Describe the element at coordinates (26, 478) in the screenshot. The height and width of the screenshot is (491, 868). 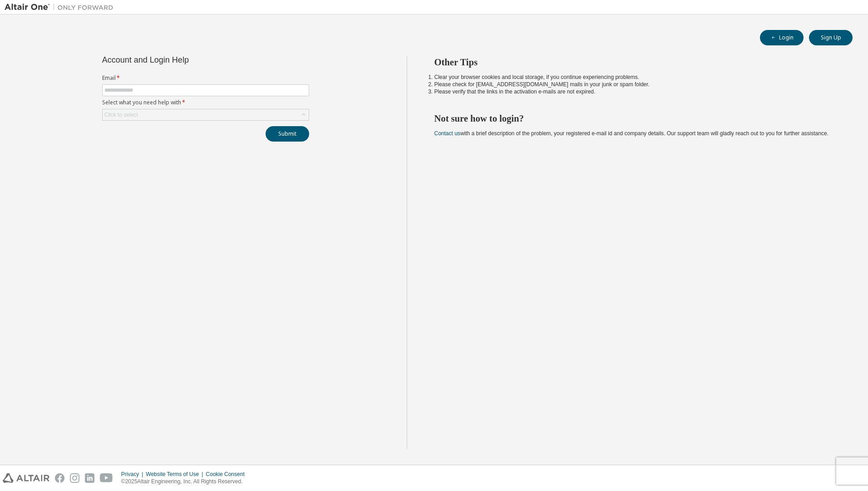
I see `img: altair_logo.svg` at that location.